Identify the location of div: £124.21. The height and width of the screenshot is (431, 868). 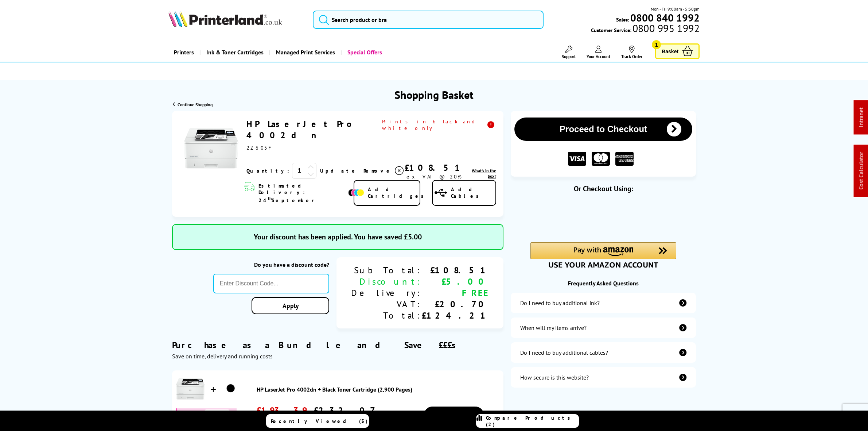
(456, 315).